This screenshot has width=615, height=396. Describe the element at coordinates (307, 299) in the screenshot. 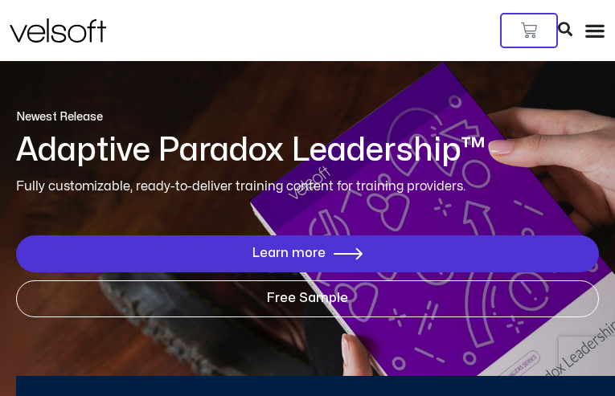

I see `span: Free Sample` at that location.